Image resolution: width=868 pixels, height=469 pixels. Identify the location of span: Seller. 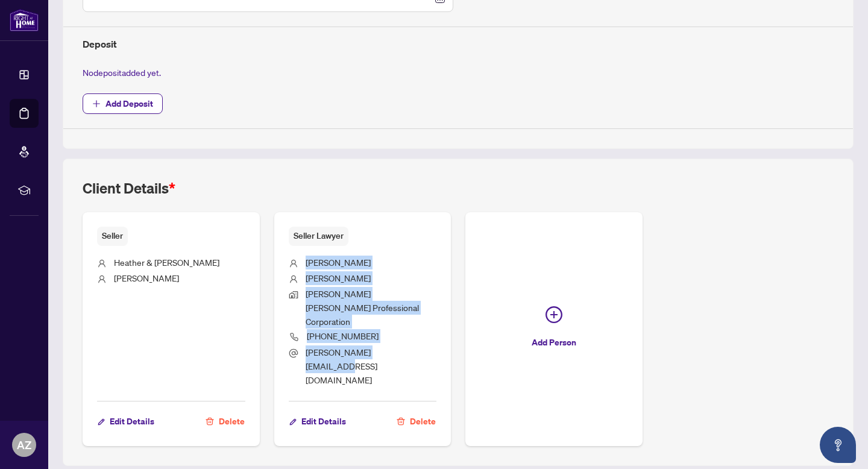
(112, 236).